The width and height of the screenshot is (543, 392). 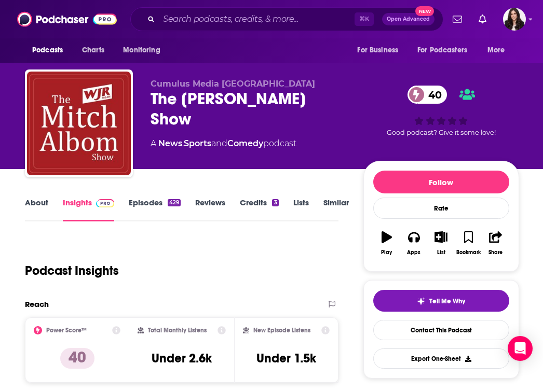 I want to click on div: Open Intercom Messenger, so click(x=520, y=349).